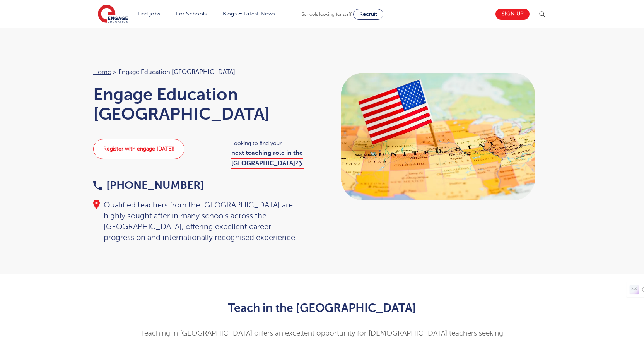  Describe the element at coordinates (513, 14) in the screenshot. I see `a: Sign up` at that location.